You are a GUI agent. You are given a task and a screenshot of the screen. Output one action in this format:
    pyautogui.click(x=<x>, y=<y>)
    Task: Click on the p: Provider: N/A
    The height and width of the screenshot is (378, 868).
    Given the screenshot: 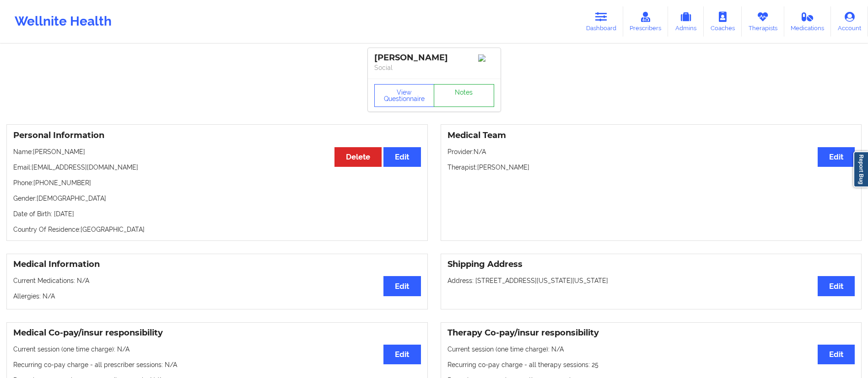 What is the action you would take?
    pyautogui.click(x=651, y=152)
    